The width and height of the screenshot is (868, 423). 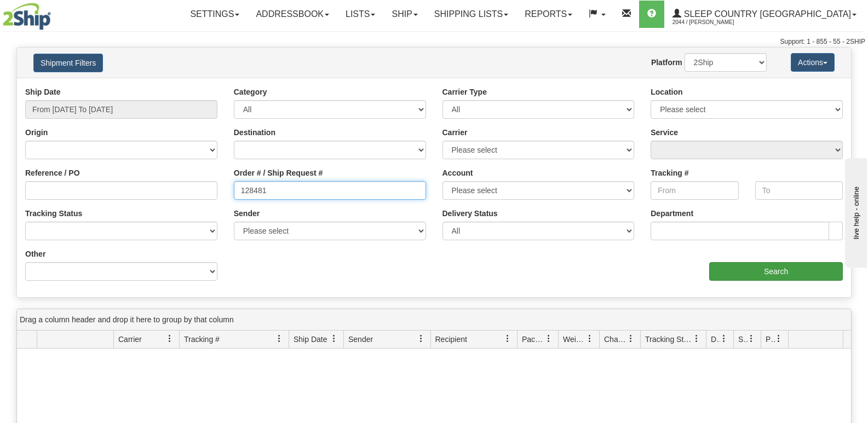 What do you see at coordinates (215, 14) in the screenshot?
I see `a: Settings` at bounding box center [215, 14].